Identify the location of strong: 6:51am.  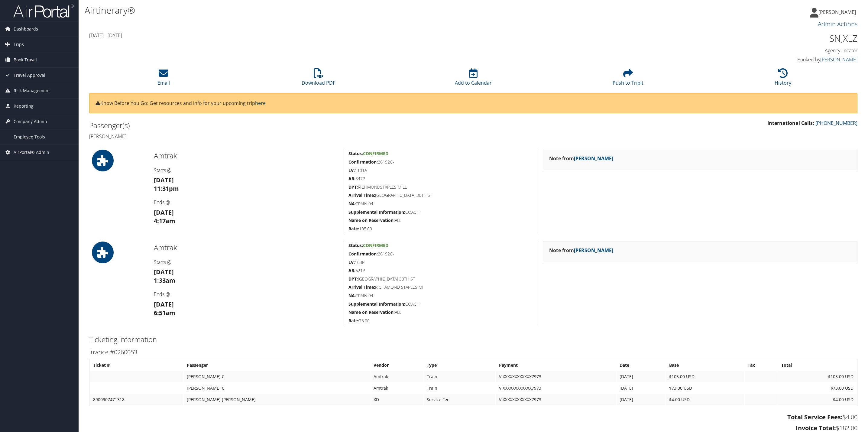
(164, 313).